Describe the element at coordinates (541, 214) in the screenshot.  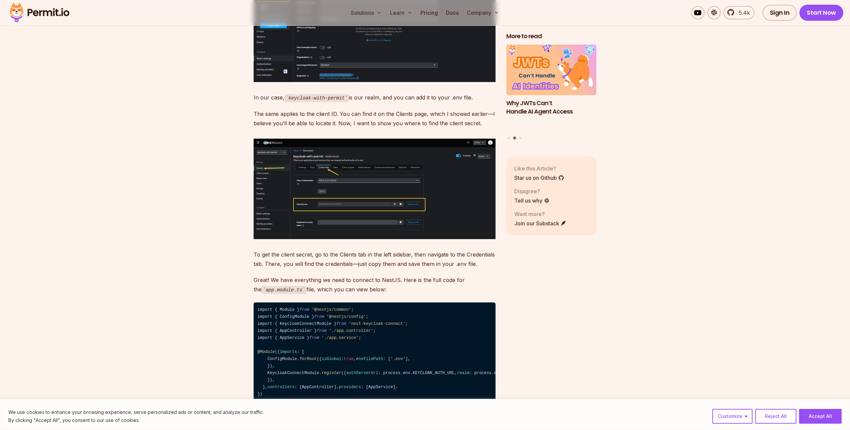
I see `p: Want more?` at that location.